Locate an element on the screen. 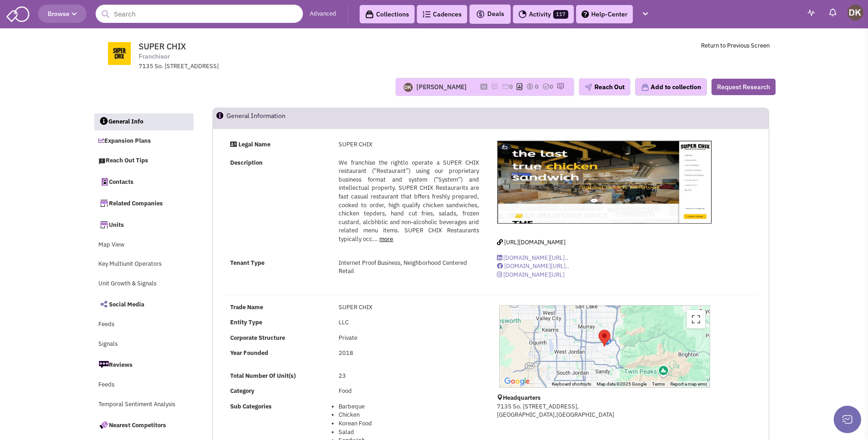 The height and width of the screenshot is (440, 868). span: Browse is located at coordinates (62, 14).